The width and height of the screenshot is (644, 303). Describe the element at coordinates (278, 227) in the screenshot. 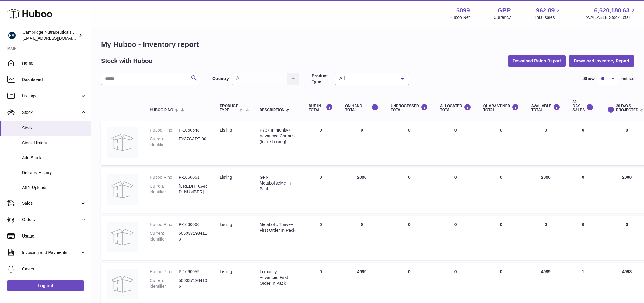

I see `div: Metabolic Thrive+ First Order In Pack` at that location.